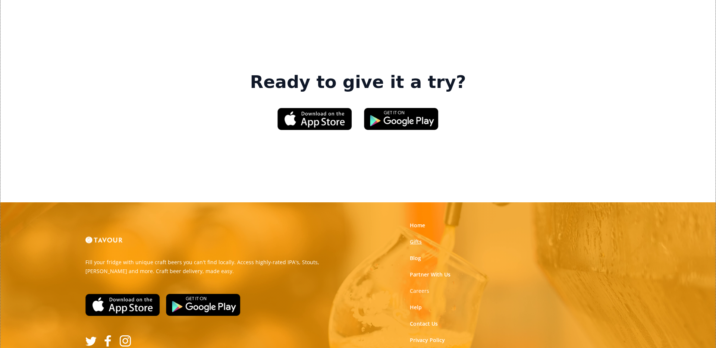 The width and height of the screenshot is (716, 348). Describe the element at coordinates (424, 324) in the screenshot. I see `a: Contact Us` at that location.